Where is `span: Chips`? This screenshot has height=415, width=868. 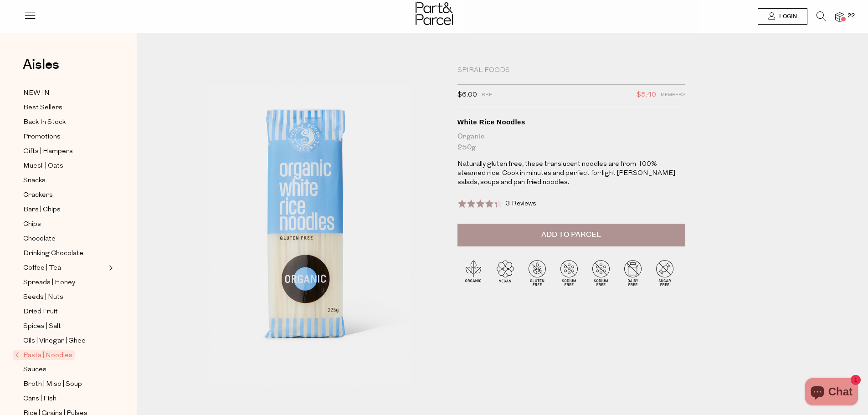 span: Chips is located at coordinates (32, 225).